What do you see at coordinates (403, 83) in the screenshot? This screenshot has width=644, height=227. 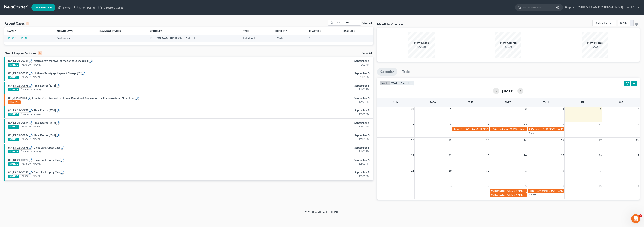 I see `button: day` at bounding box center [403, 83].